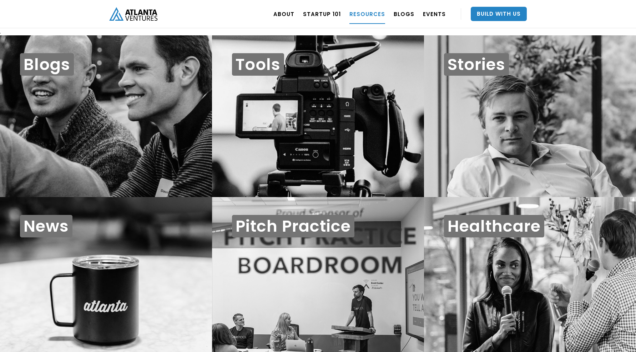  I want to click on h1: Pitch Practice, so click(293, 226).